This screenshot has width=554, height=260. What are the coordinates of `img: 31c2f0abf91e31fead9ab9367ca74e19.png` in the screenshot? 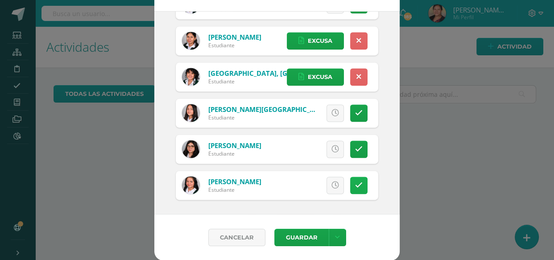 It's located at (191, 41).